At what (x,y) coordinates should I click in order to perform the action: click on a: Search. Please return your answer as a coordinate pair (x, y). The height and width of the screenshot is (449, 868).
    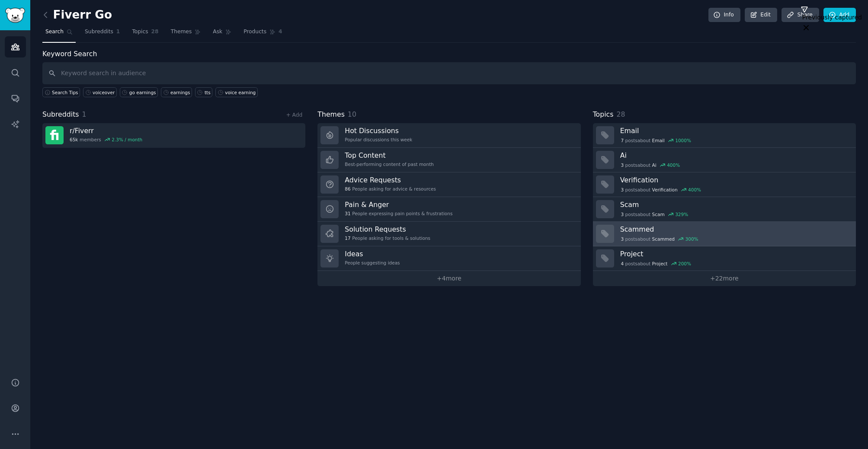
    Looking at the image, I should click on (59, 34).